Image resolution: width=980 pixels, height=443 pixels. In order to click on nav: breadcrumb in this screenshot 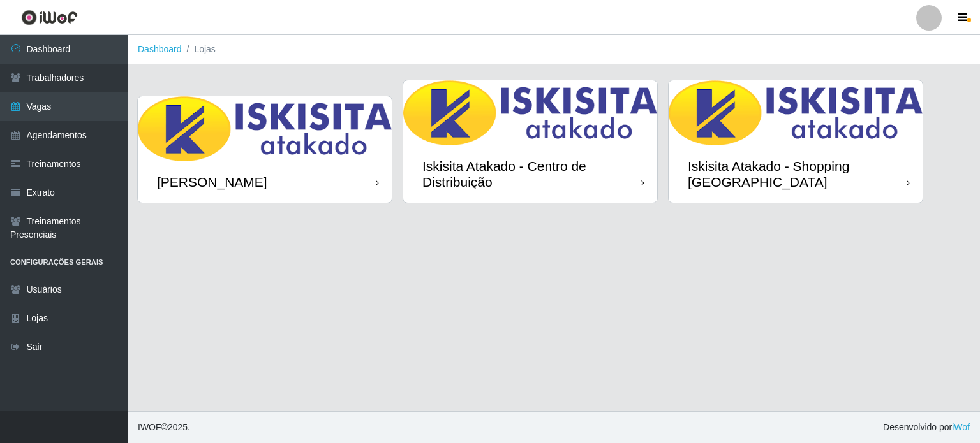, I will do `click(554, 50)`.